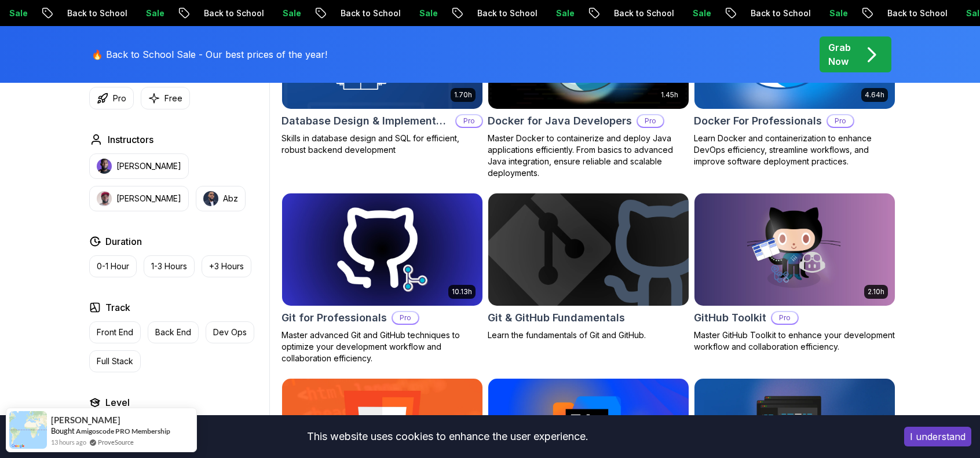 The image size is (980, 458). What do you see at coordinates (669, 95) in the screenshot?
I see `p: 1.45h` at bounding box center [669, 95].